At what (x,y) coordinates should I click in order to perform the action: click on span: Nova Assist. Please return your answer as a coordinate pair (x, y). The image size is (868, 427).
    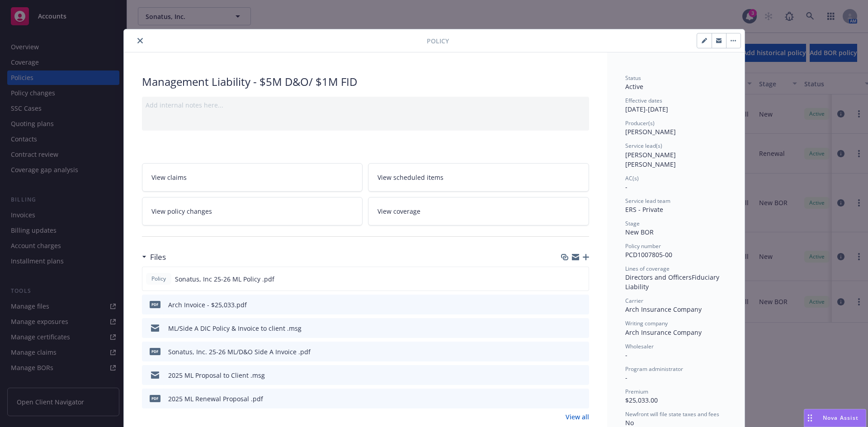
    Looking at the image, I should click on (840, 418).